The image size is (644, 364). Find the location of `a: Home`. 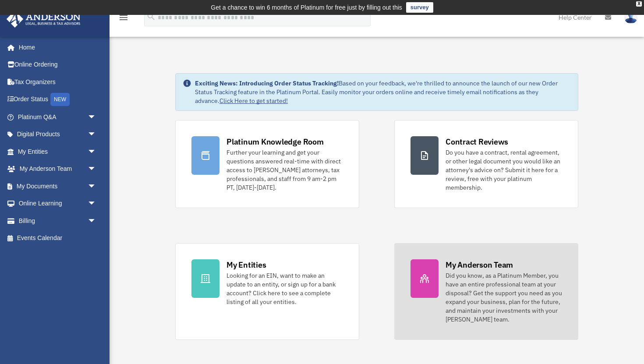

a: Home is located at coordinates (55, 47).